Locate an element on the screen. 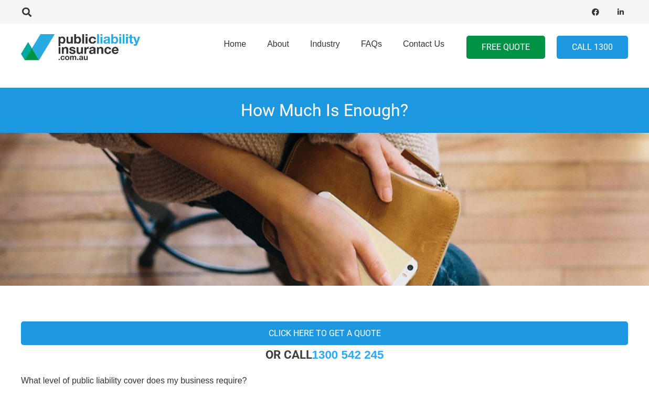 The image size is (649, 396). a: Search is located at coordinates (27, 12).